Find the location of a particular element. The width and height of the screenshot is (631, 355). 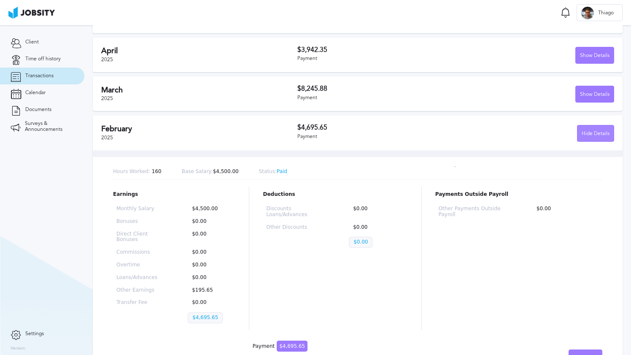

span: Base Salary: is located at coordinates (197, 171).